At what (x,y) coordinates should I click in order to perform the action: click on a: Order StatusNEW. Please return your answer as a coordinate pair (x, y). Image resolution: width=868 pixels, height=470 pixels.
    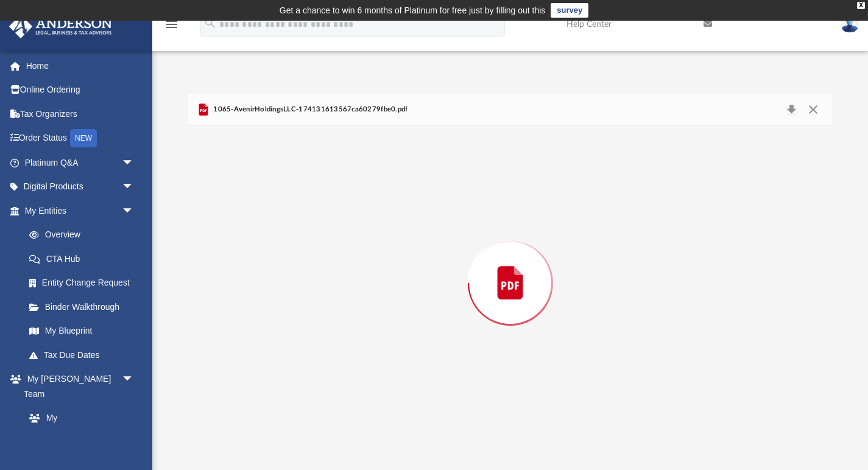
    Looking at the image, I should click on (80, 138).